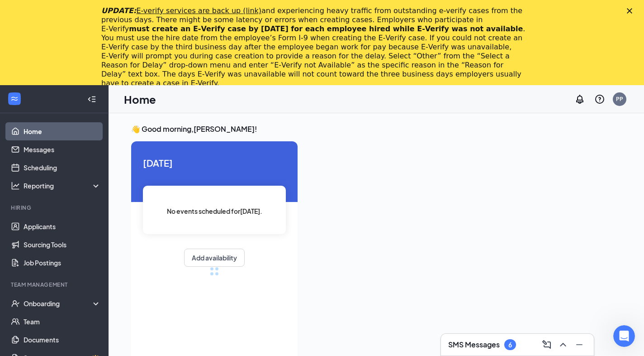 The height and width of the screenshot is (356, 644). Describe the element at coordinates (511, 344) in the screenshot. I see `div: 6` at that location.